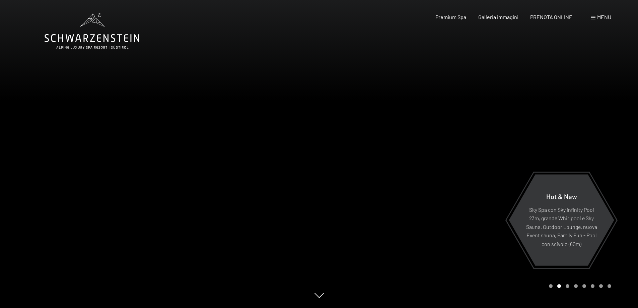 This screenshot has width=638, height=308. What do you see at coordinates (562, 196) in the screenshot?
I see `span: Hot & New` at bounding box center [562, 196].